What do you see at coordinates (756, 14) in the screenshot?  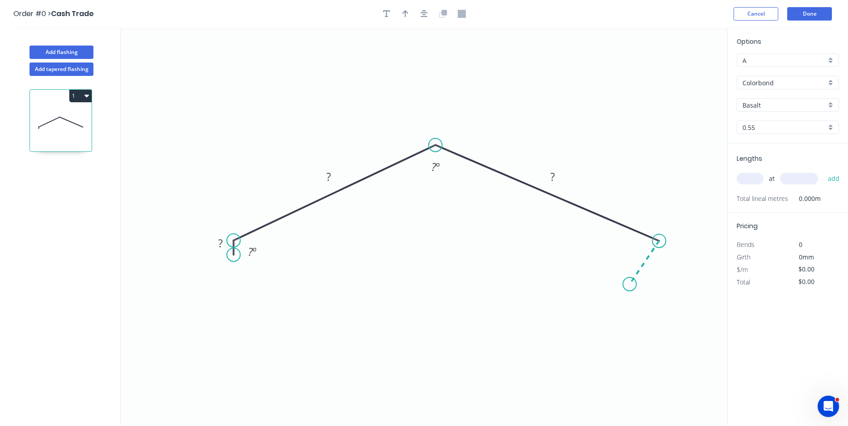 I see `button: Cancel` at bounding box center [756, 14].